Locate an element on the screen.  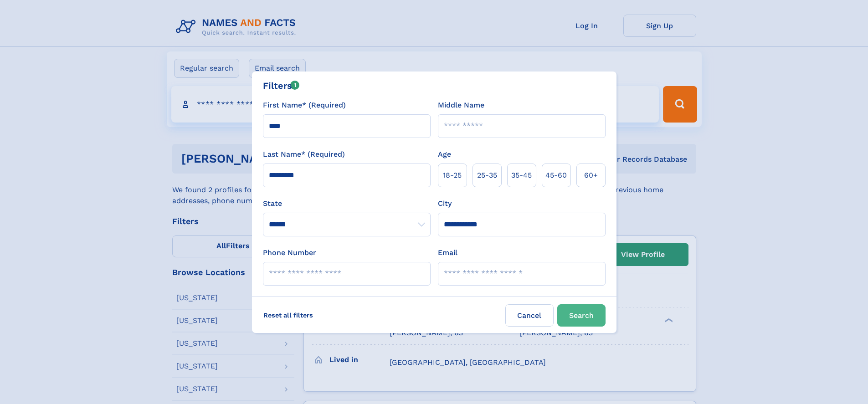
span: 45‑60 is located at coordinates (556, 176).